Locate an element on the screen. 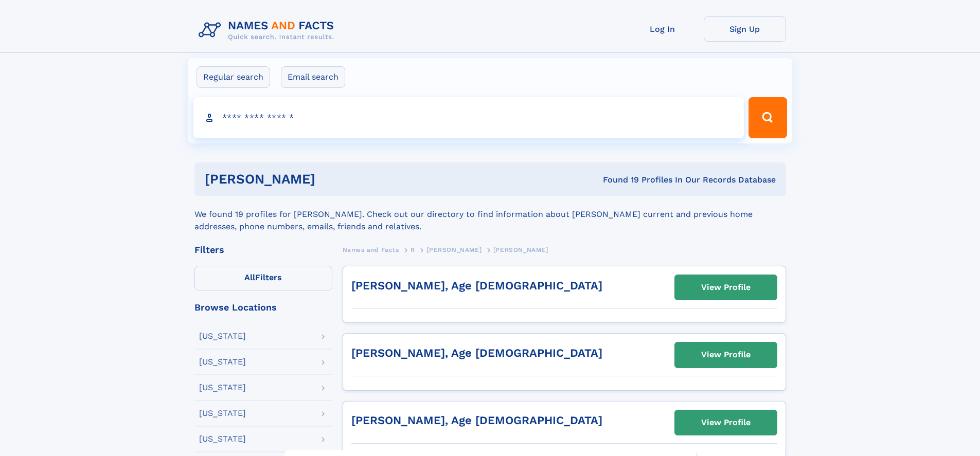 The image size is (980, 456). a: Sign Up is located at coordinates (745, 29).